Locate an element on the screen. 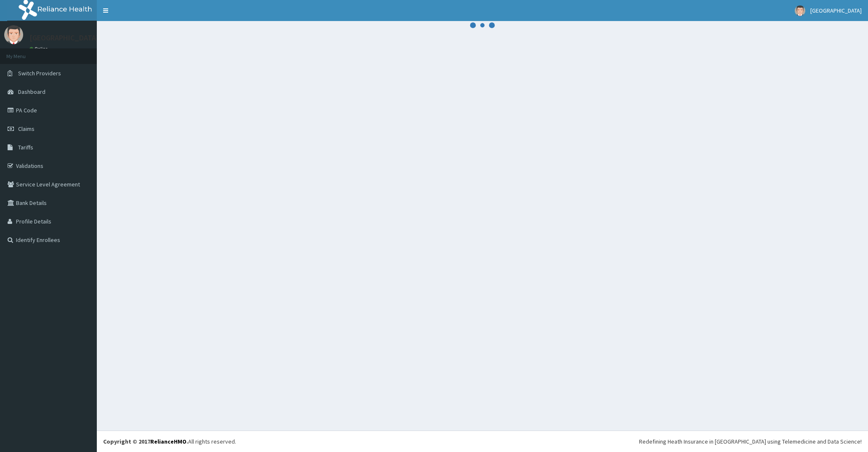 This screenshot has width=868, height=452. span: Tariffs is located at coordinates (26, 147).